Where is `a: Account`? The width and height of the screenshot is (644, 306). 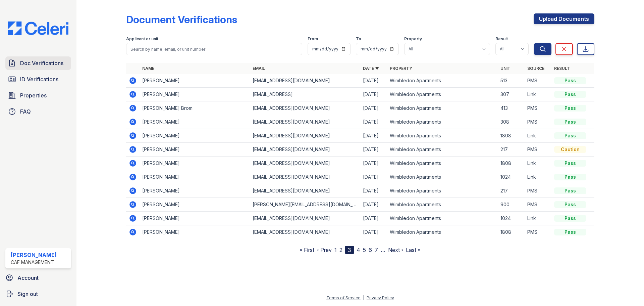 a: Account is located at coordinates (38, 277).